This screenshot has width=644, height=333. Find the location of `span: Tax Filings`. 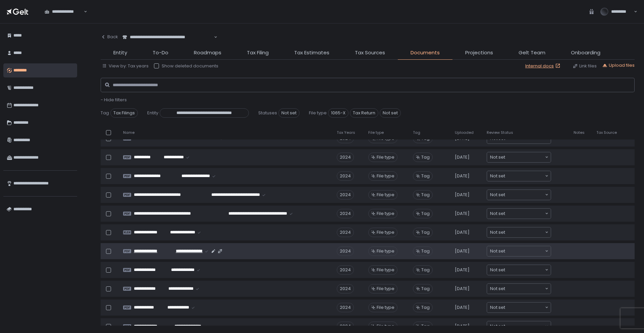

span: Tax Filings is located at coordinates (124, 113).